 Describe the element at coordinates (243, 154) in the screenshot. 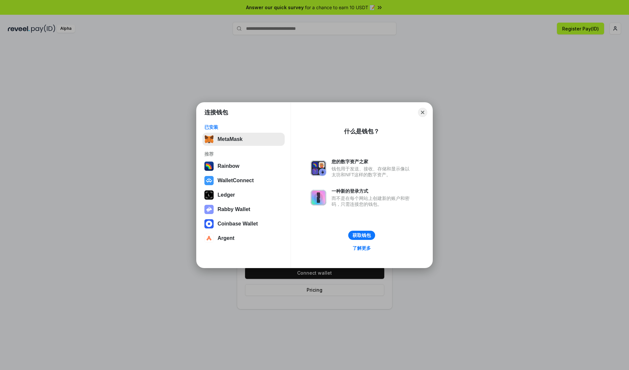

I see `div: 推荐` at that location.